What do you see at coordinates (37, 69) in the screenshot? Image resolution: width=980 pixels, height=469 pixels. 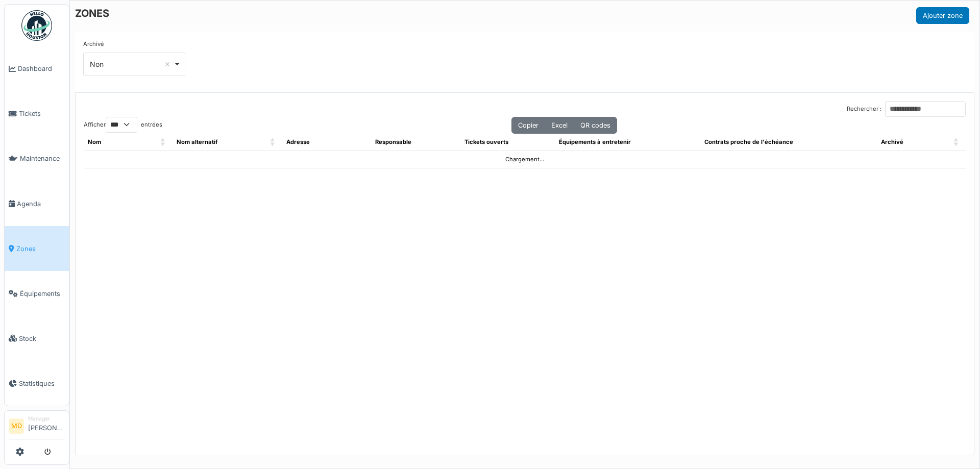 I see `a: Dashboard` at bounding box center [37, 69].